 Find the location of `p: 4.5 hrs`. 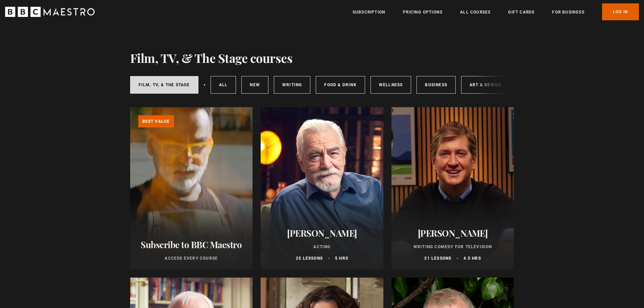

p: 4.5 hrs is located at coordinates (472, 258).